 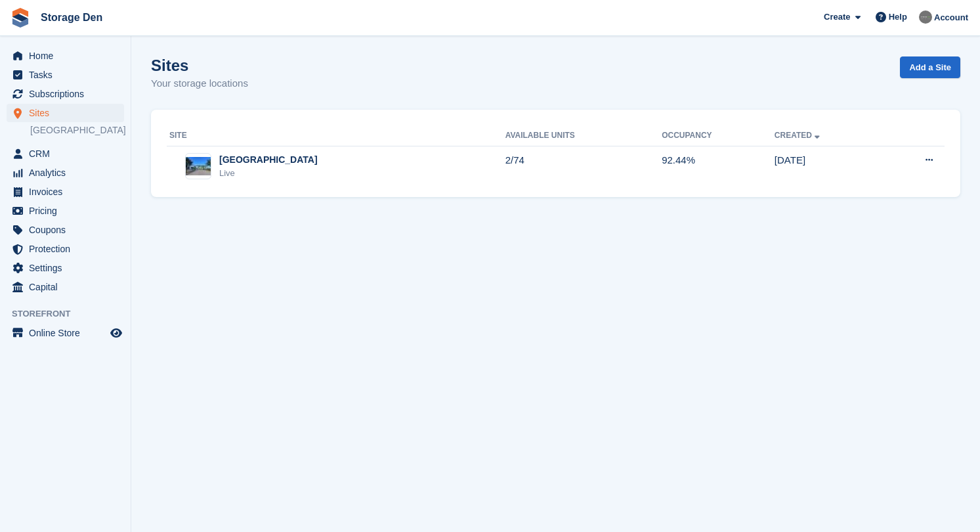 I want to click on td: 92.44%, so click(x=719, y=167).